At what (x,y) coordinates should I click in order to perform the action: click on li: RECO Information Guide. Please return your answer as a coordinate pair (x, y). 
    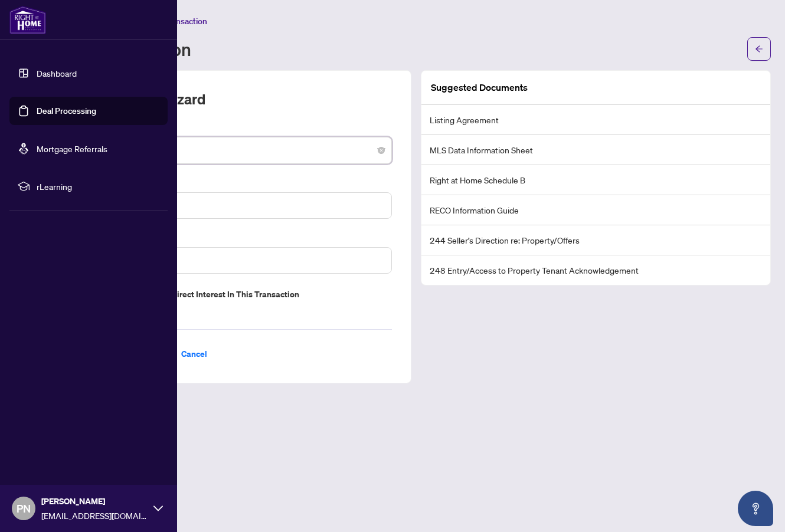
    Looking at the image, I should click on (596, 210).